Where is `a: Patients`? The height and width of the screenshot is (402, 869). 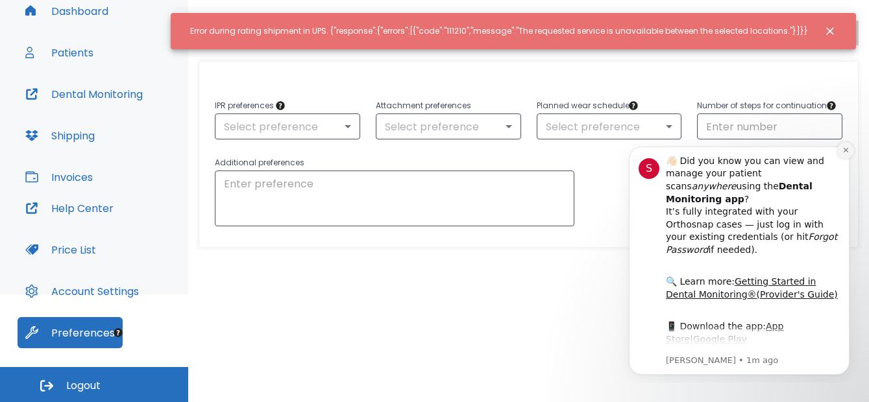 a: Patients is located at coordinates (59, 53).